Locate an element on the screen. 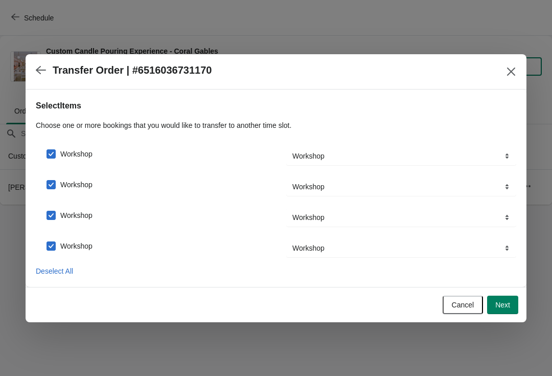 Image resolution: width=552 pixels, height=376 pixels. button: Deselect All is located at coordinates (54, 271).